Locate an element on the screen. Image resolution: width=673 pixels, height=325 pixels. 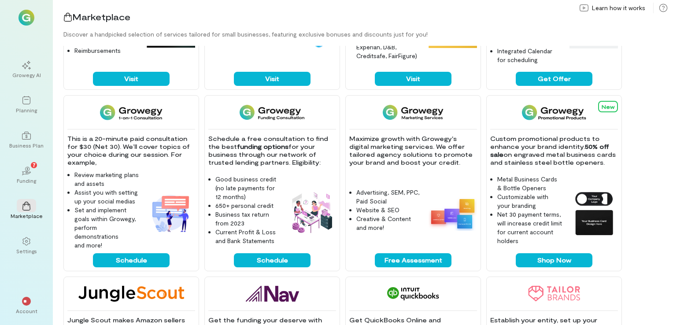
li: Business tax return from 2023 is located at coordinates (248, 219).